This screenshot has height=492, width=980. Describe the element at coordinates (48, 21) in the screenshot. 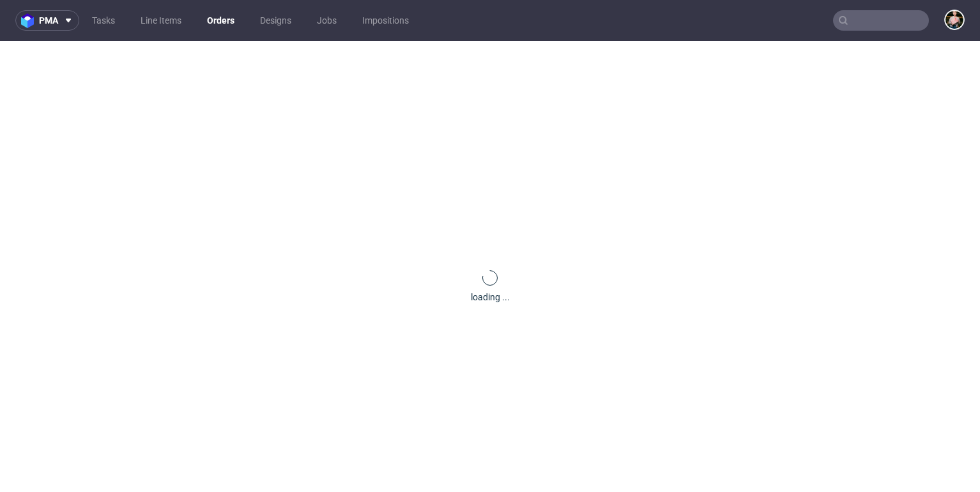

I see `button: pma` at that location.